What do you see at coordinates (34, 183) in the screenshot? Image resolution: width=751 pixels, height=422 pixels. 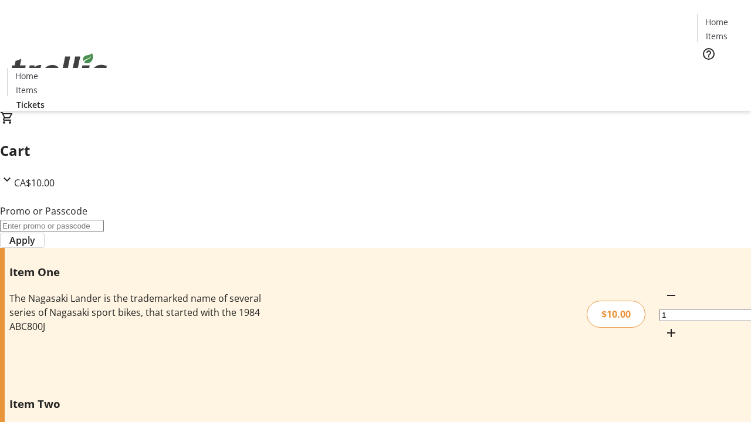 I see `span: CA$10.00` at bounding box center [34, 183].